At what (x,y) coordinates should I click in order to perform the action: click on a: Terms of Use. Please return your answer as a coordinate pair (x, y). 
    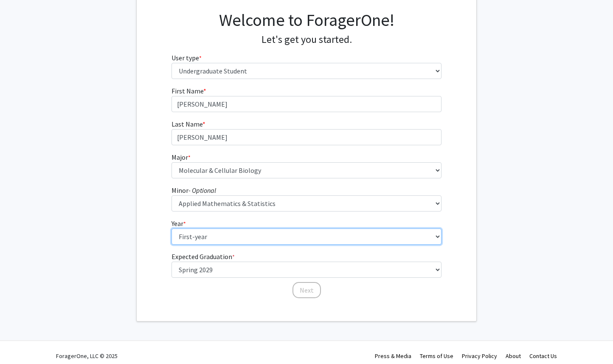
    Looking at the image, I should click on (437, 356).